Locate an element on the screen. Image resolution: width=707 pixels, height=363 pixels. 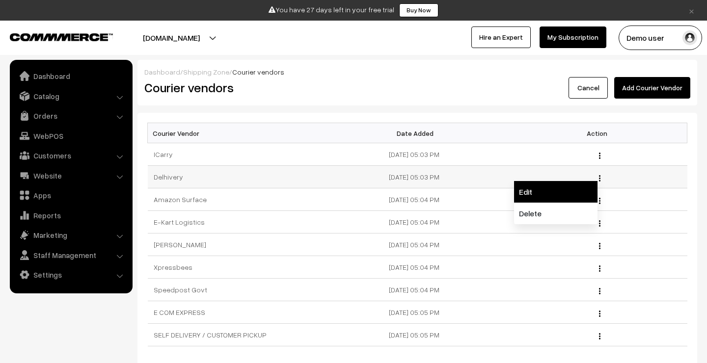
th: Action is located at coordinates (597, 133).